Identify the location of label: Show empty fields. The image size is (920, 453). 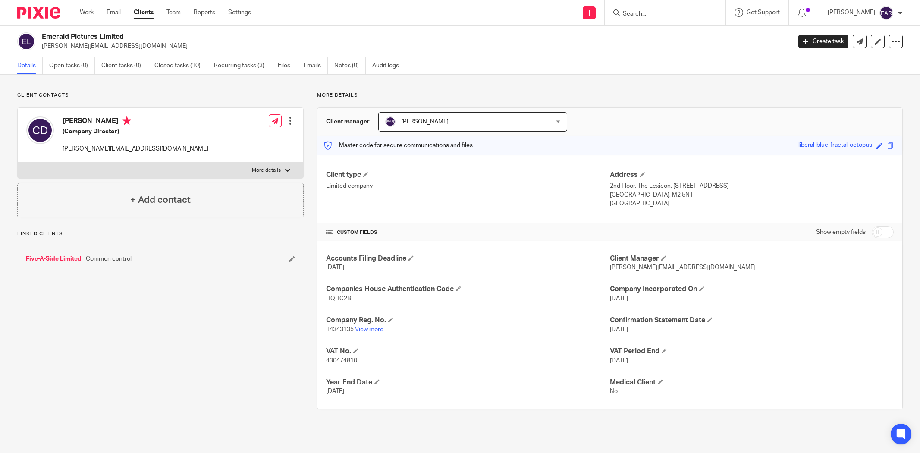
(840, 232).